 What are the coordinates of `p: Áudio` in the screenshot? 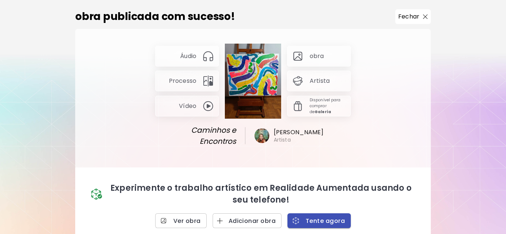 It's located at (188, 56).